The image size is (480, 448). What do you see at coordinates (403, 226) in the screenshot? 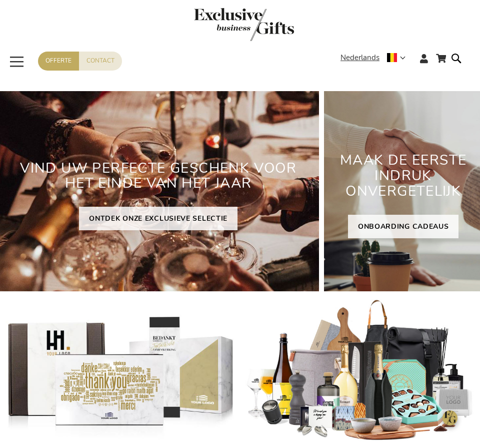
I see `a: ONBOARDING CADEAUS` at bounding box center [403, 226].